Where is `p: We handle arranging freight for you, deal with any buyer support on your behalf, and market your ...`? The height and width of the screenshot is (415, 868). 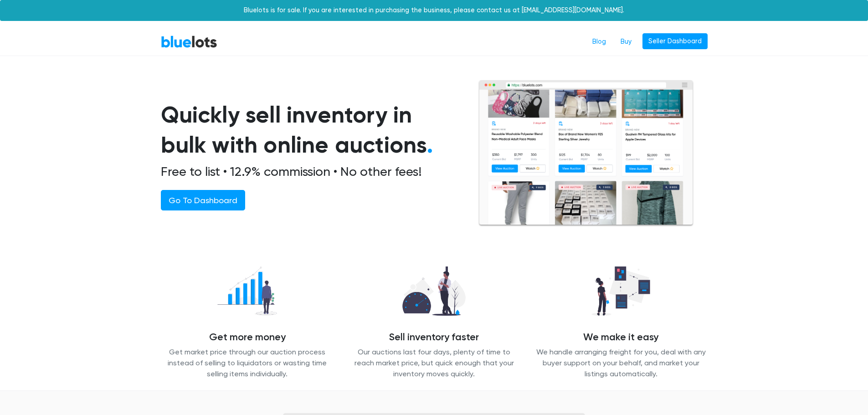 p: We handle arranging freight for you, deal with any buyer support on your behalf, and market your ... is located at coordinates (621, 363).